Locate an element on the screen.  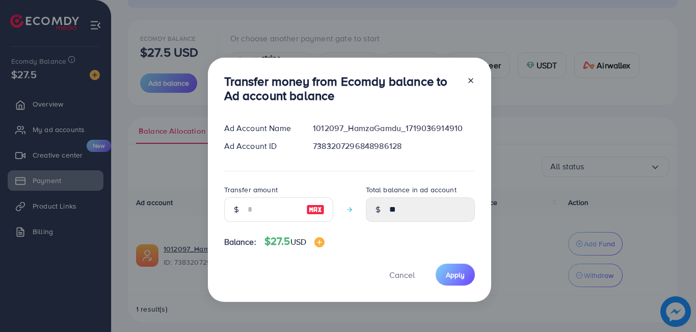
button: Apply is located at coordinates (455, 274).